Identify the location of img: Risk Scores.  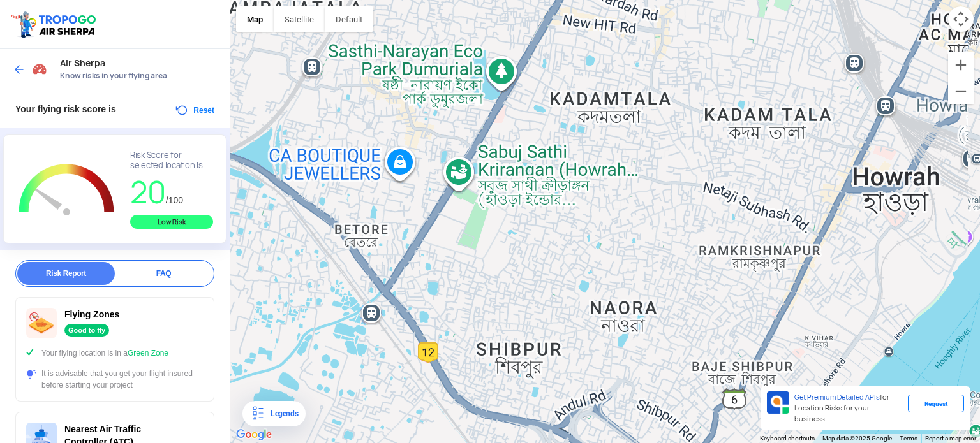
(40, 69).